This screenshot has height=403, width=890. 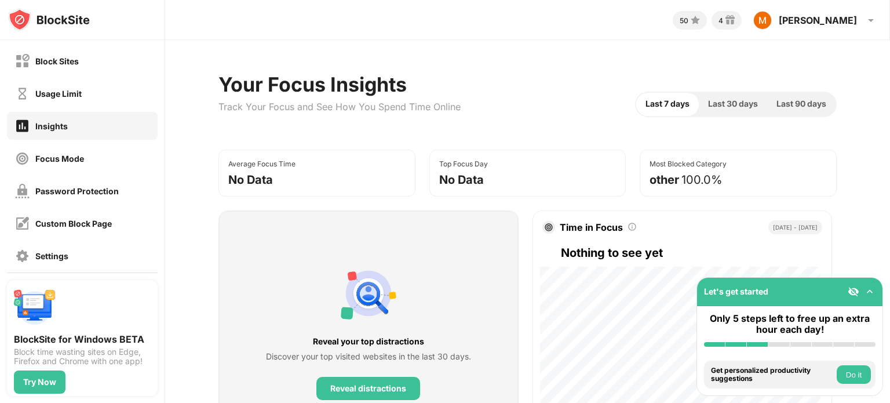 What do you see at coordinates (695, 20) in the screenshot?
I see `img: points-small.svg` at bounding box center [695, 20].